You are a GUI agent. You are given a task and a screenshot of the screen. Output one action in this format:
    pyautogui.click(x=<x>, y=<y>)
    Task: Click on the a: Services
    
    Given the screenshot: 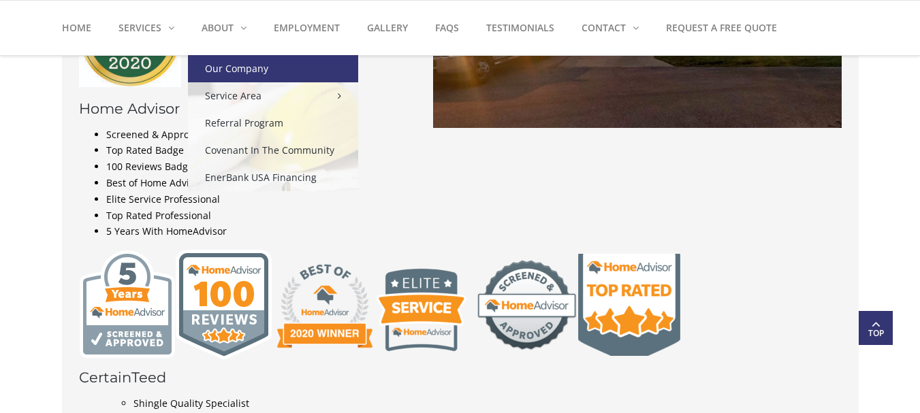 What is the action you would take?
    pyautogui.click(x=146, y=28)
    